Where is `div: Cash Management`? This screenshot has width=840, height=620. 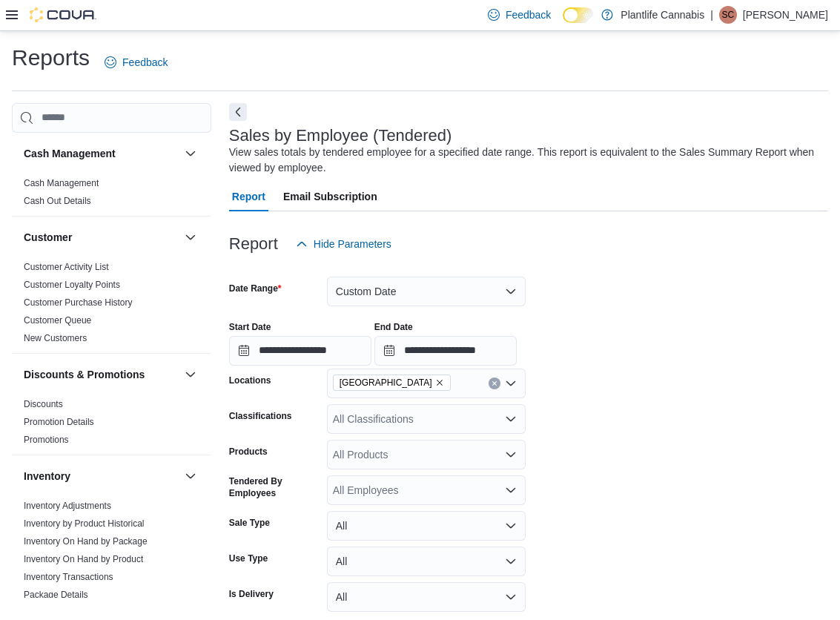 div: Cash Management is located at coordinates (111, 195).